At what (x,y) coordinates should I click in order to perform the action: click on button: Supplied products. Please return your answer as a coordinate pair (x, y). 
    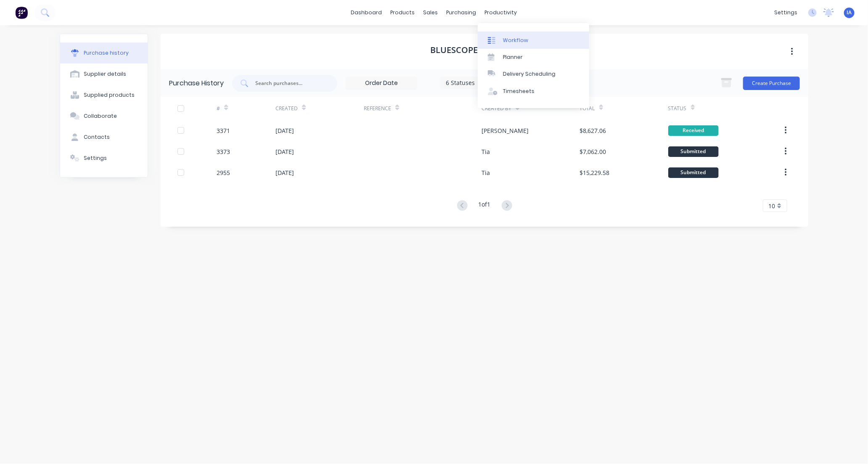
    Looking at the image, I should click on (104, 95).